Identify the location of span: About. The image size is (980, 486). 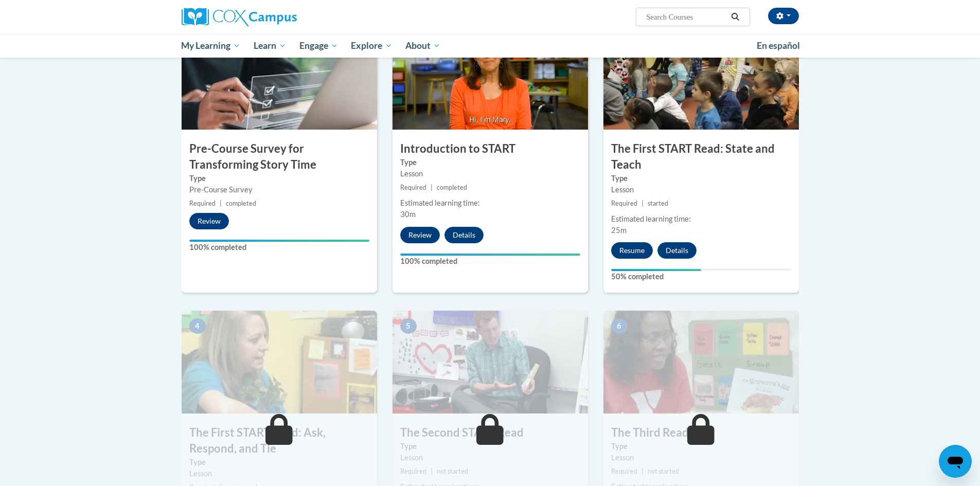
(423, 46).